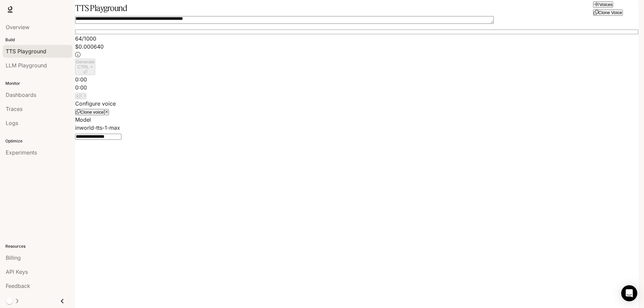 The height and width of the screenshot is (308, 644). I want to click on button: Voices, so click(603, 5).